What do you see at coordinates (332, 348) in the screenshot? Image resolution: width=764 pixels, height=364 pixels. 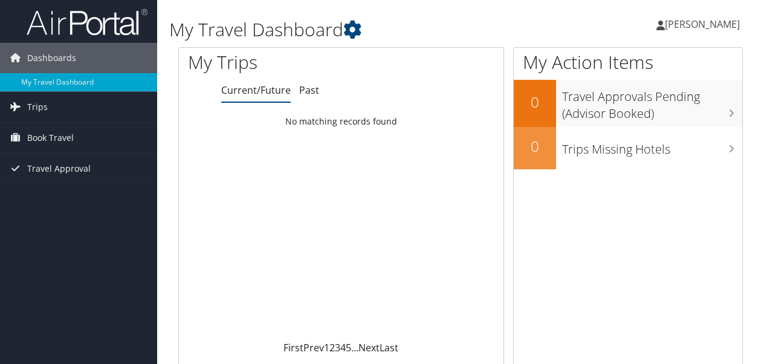 I see `a: 2` at bounding box center [332, 348].